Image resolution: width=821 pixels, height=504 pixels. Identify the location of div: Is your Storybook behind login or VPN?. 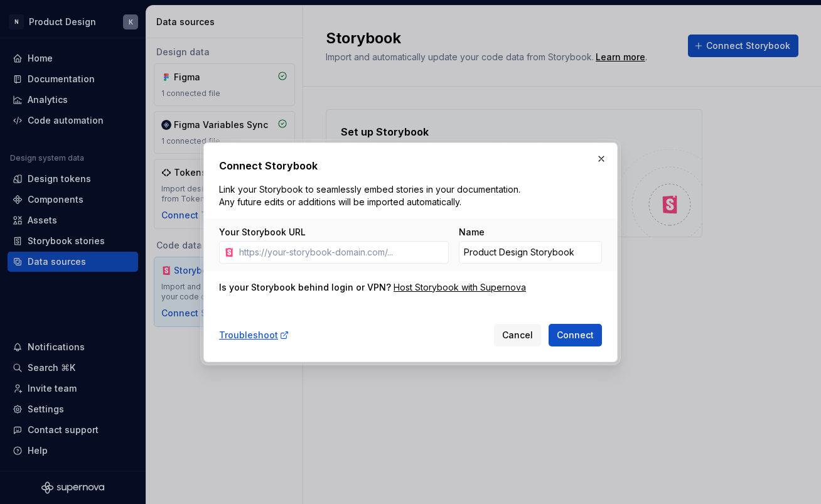
(305, 288).